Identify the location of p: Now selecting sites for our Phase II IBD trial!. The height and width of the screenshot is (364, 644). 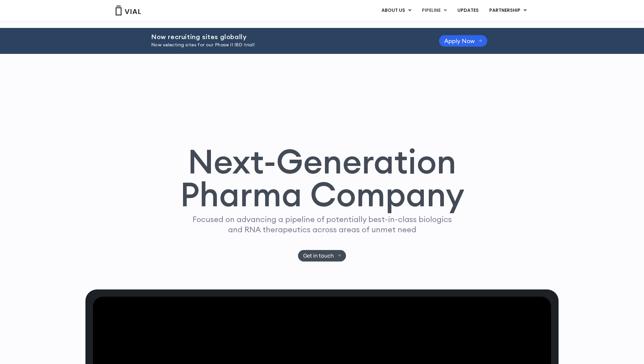
(287, 45).